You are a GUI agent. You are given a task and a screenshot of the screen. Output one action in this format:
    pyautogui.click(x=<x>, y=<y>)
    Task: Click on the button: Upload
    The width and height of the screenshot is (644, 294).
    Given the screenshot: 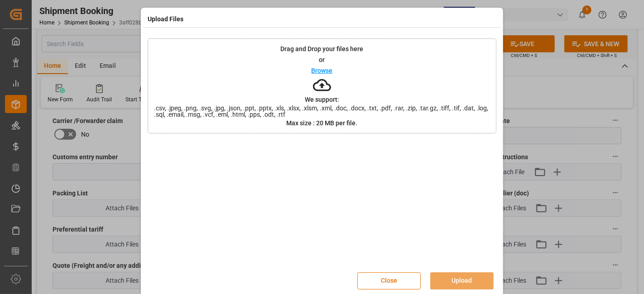 What is the action you would take?
    pyautogui.click(x=462, y=281)
    